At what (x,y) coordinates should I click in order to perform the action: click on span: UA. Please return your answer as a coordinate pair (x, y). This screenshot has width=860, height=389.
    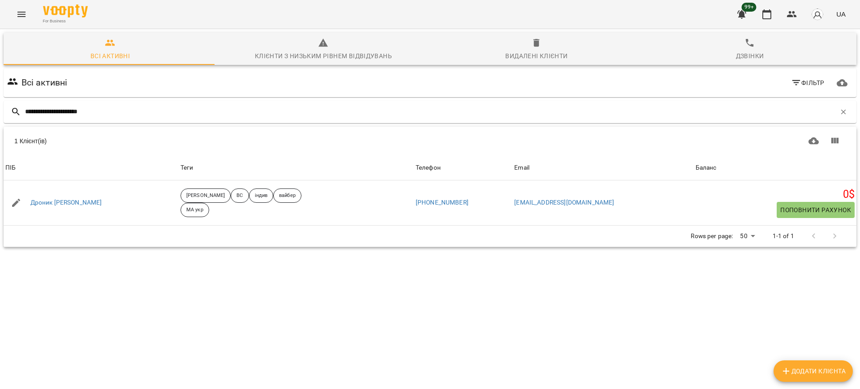
    Looking at the image, I should click on (841, 14).